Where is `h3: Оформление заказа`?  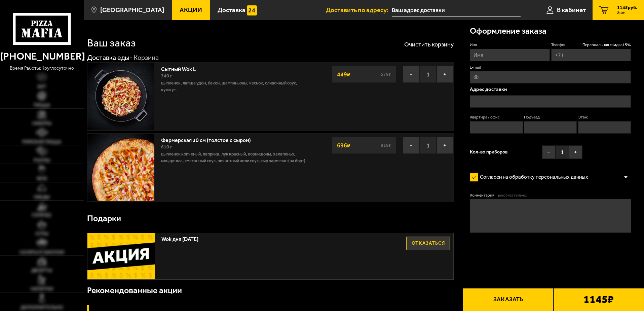
h3: Оформление заказа is located at coordinates (508, 31).